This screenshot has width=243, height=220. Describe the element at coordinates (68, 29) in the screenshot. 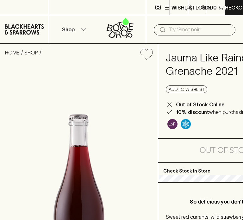

I see `p: Shop` at that location.